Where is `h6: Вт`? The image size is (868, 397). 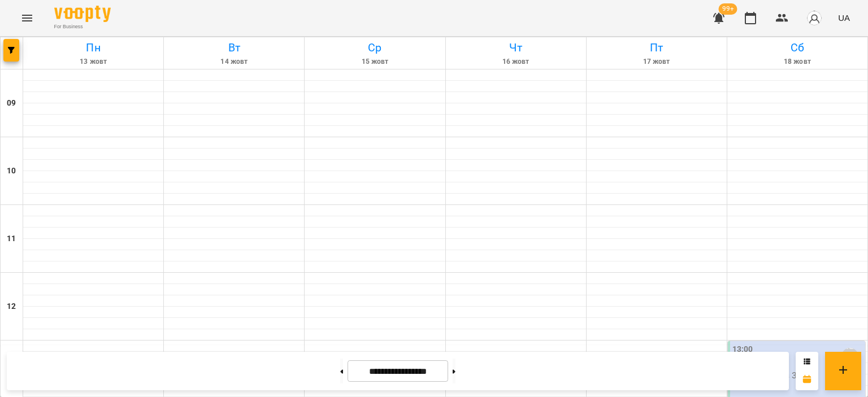 h6: Вт is located at coordinates (234, 47).